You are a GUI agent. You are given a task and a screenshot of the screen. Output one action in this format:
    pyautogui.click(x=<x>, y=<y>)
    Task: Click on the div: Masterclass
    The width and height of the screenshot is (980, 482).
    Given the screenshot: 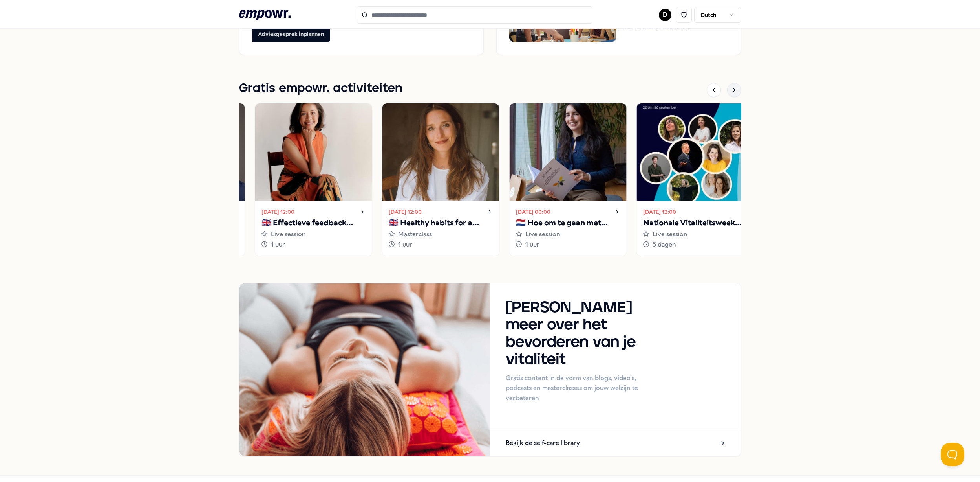 What is the action you would take?
    pyautogui.click(x=441, y=234)
    